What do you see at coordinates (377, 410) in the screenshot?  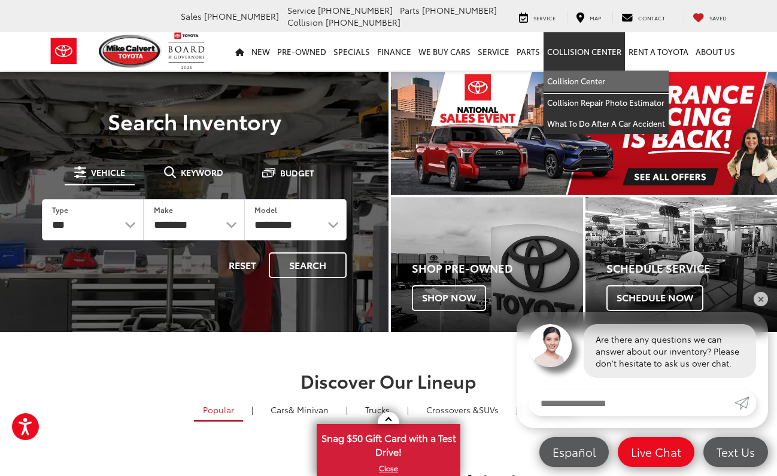 I see `a: Trucks` at bounding box center [377, 410].